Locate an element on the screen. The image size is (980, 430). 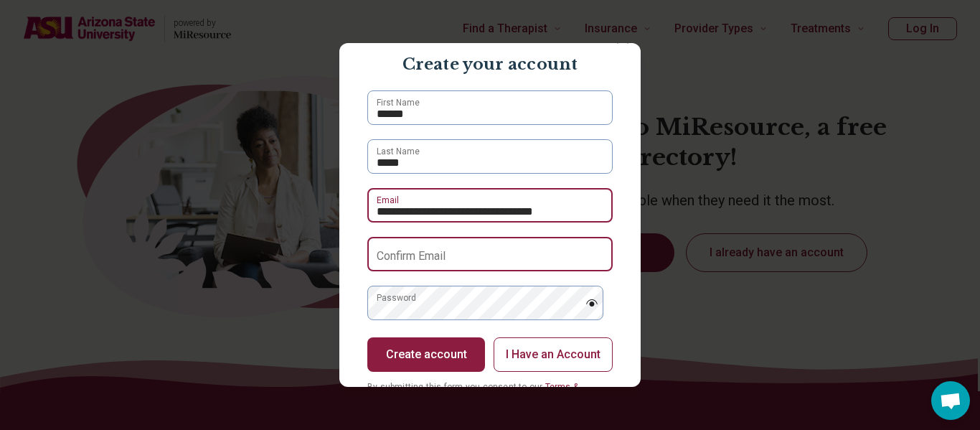
label: Confirm Email is located at coordinates (411, 257).